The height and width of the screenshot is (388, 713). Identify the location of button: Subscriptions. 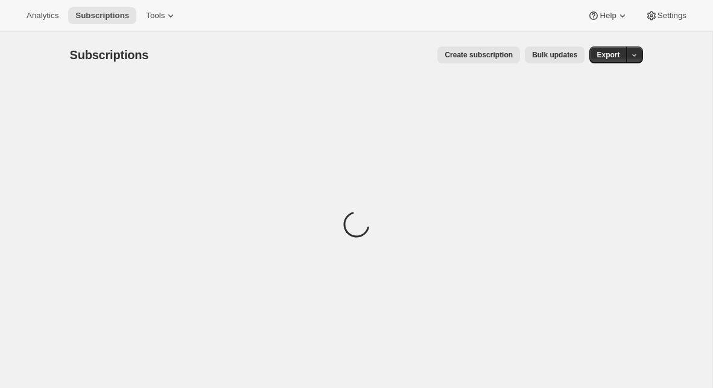
(102, 16).